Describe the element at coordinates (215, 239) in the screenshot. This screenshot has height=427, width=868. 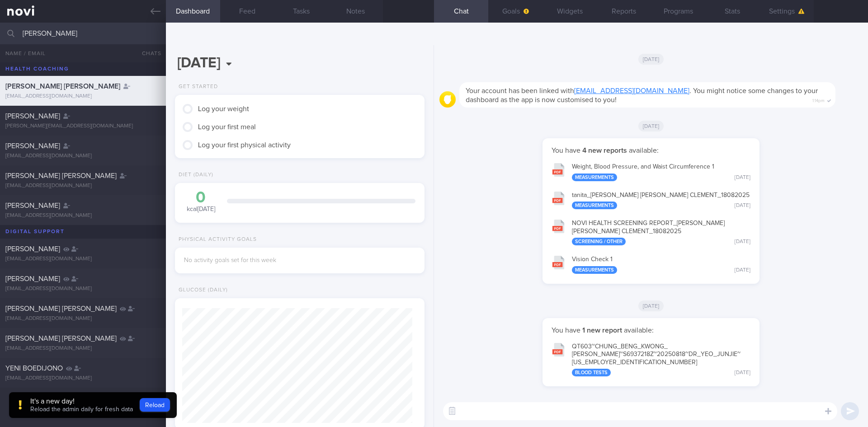
I see `div: Physical Activity Goals` at that location.